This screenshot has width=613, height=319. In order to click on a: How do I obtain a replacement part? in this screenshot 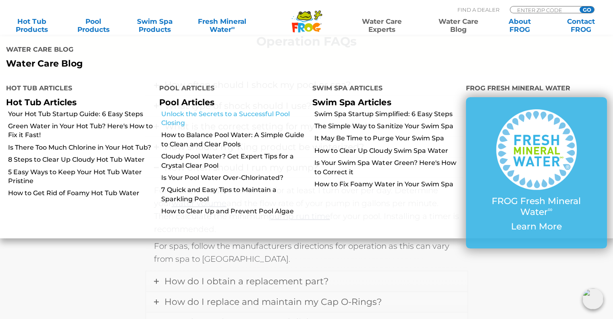, I will do `click(307, 281)`.